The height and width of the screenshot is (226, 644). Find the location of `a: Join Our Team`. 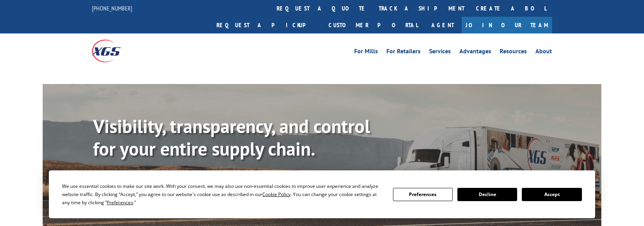

a: Join Our Team is located at coordinates (507, 25).